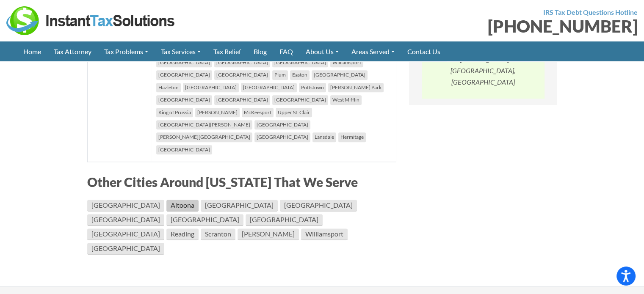 The height and width of the screenshot is (294, 644). What do you see at coordinates (91, 20) in the screenshot?
I see `a: Instant Tax Solutions Logo` at bounding box center [91, 20].